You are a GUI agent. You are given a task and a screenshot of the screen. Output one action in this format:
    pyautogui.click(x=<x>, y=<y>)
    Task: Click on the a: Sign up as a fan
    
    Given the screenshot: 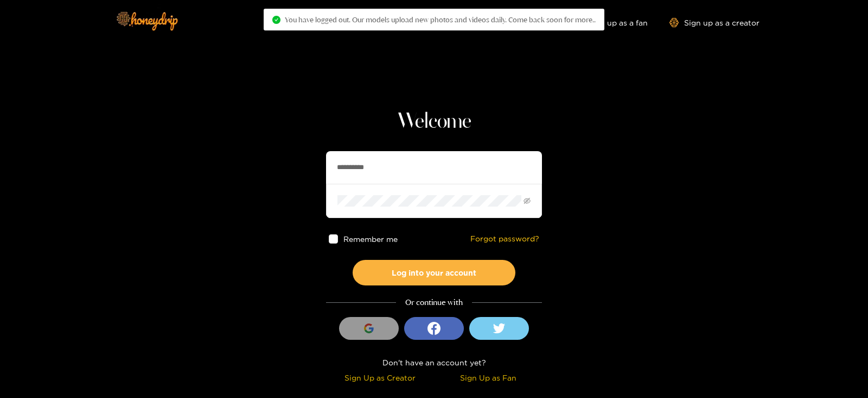 What is the action you would take?
    pyautogui.click(x=611, y=22)
    